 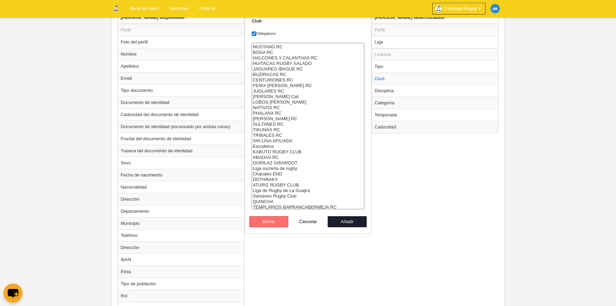 I want to click on option: Liga sucreña de rugby, so click(x=308, y=169).